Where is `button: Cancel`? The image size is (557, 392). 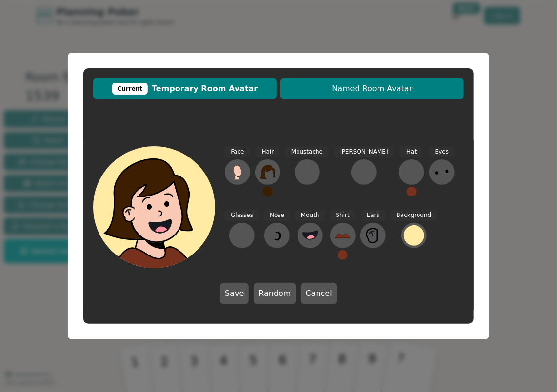
button: Cancel is located at coordinates (319, 294).